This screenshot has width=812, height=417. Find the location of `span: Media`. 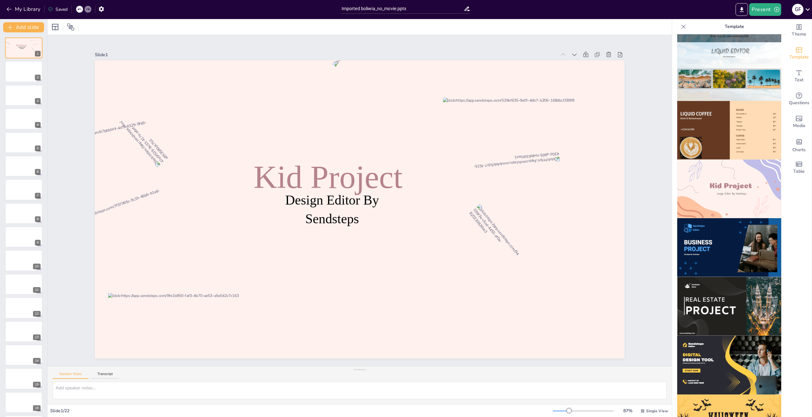

span: Media is located at coordinates (799, 126).